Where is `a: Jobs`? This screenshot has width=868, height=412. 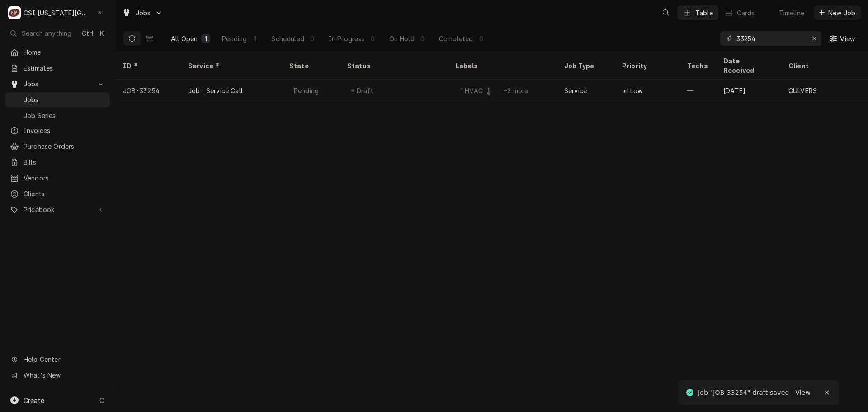 a: Jobs is located at coordinates (57, 99).